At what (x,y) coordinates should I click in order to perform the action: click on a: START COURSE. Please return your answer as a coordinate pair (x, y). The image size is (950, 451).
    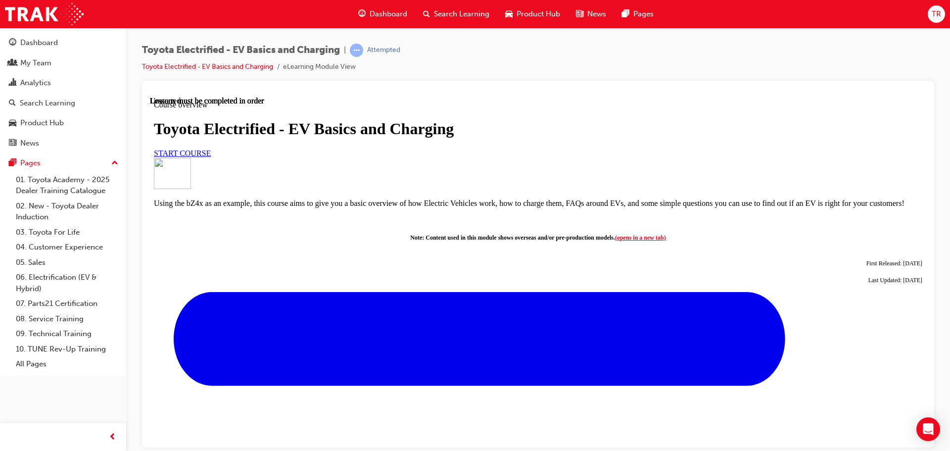
    Looking at the image, I should click on (32, 56).